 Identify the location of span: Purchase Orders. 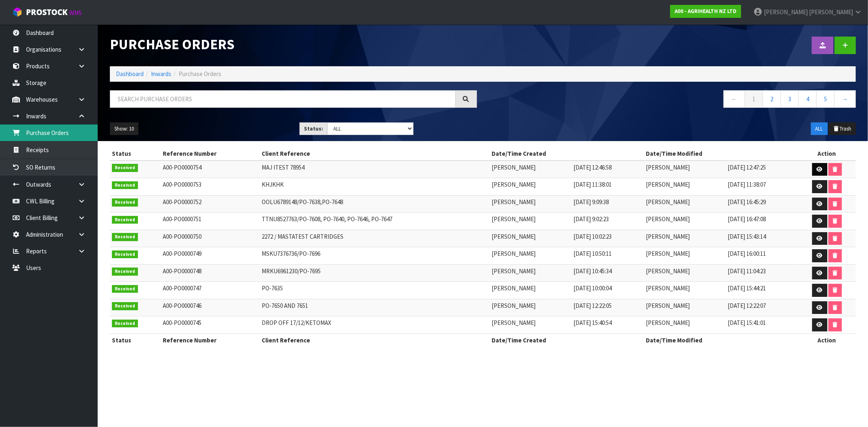
(200, 74).